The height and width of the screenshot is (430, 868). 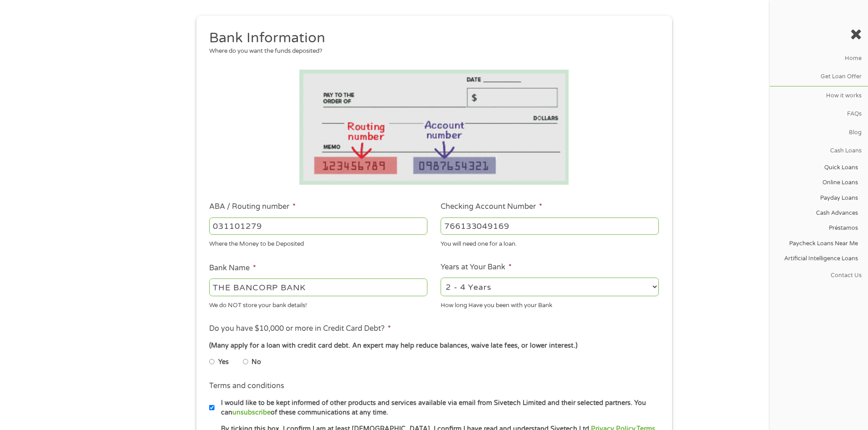 What do you see at coordinates (817, 243) in the screenshot?
I see `a: Paycheck Loans Near Me` at bounding box center [817, 243].